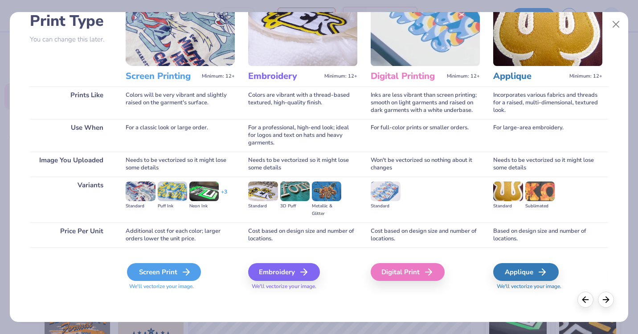 The width and height of the screenshot is (638, 334). What do you see at coordinates (204, 191) in the screenshot?
I see `img: Neon Ink` at bounding box center [204, 191].